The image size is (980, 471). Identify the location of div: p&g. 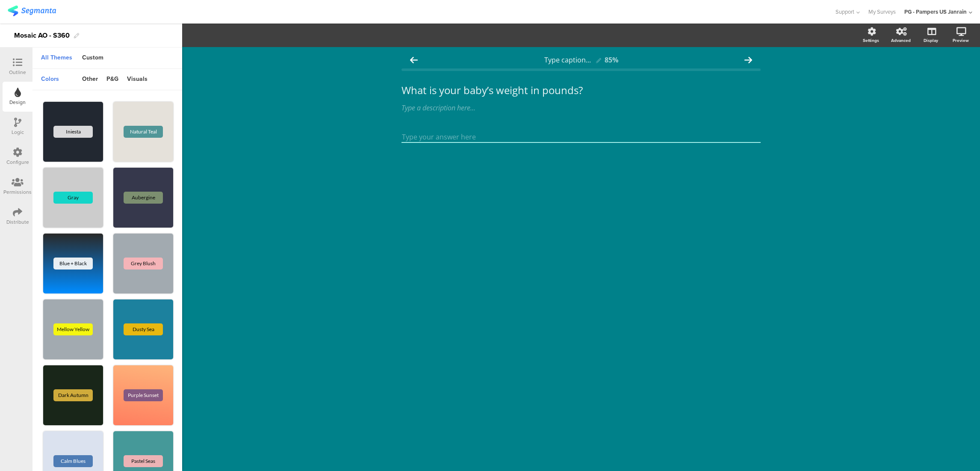
(113, 80).